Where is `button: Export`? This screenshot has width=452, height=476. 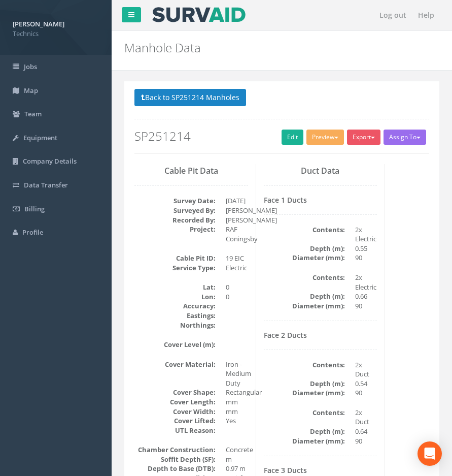
button: Export is located at coordinates (363, 137).